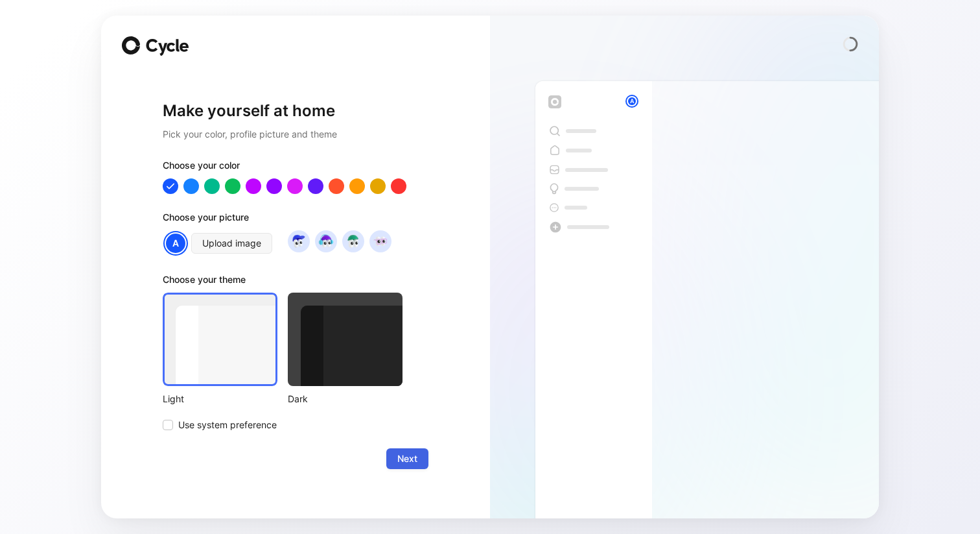 This screenshot has width=980, height=534. What do you see at coordinates (228, 424) in the screenshot?
I see `span: Use system preference` at bounding box center [228, 424].